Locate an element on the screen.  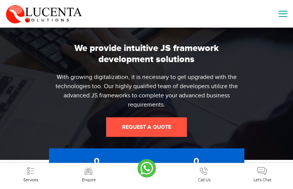
div: Enquire is located at coordinates (89, 180).